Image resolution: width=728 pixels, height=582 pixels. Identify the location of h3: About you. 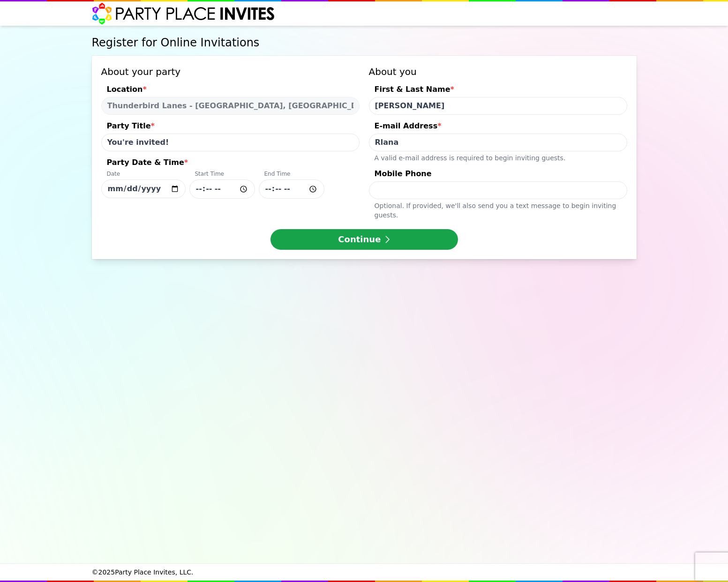
(498, 72).